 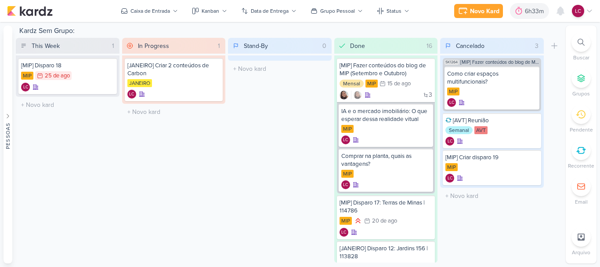 What do you see at coordinates (386, 115) in the screenshot?
I see `div: IA e o mercado imobiliário: O que esperar dessa realidade vitual` at bounding box center [386, 115].